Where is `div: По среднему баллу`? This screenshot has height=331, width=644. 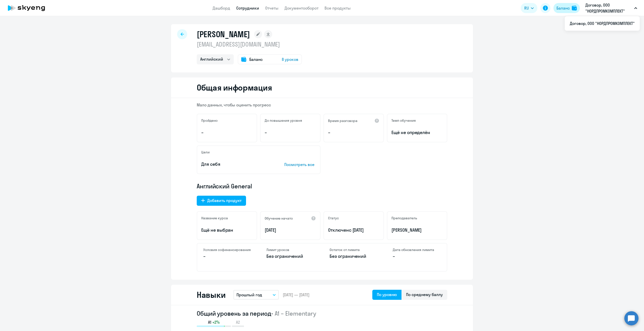
div: По среднему баллу is located at coordinates (425, 295).